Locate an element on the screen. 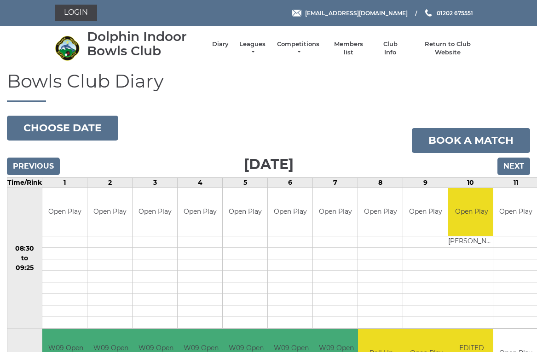  td: 4 is located at coordinates (200, 182).